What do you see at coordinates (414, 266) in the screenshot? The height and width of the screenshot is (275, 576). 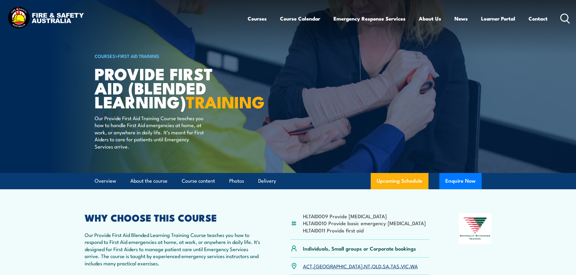 I see `a: WA` at bounding box center [414, 266].